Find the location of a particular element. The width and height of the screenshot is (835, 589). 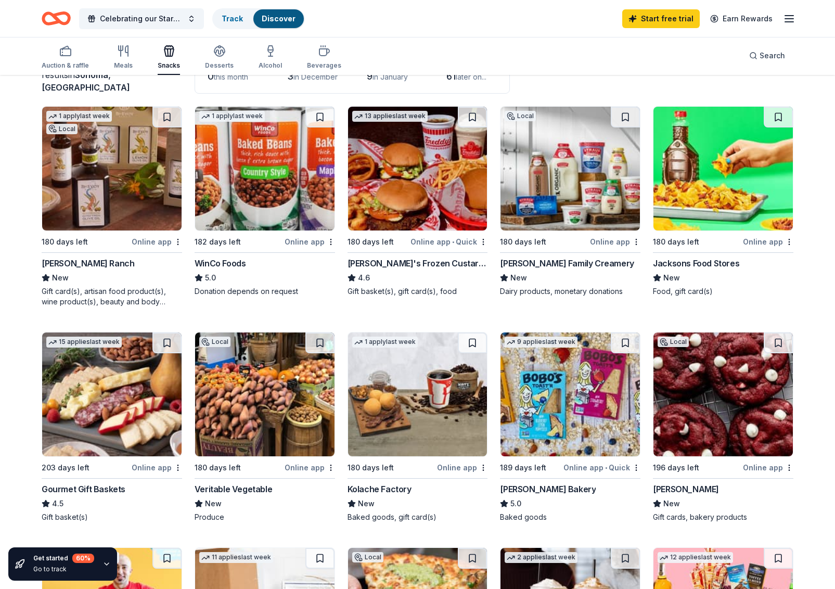

span: in January is located at coordinates (390, 77).